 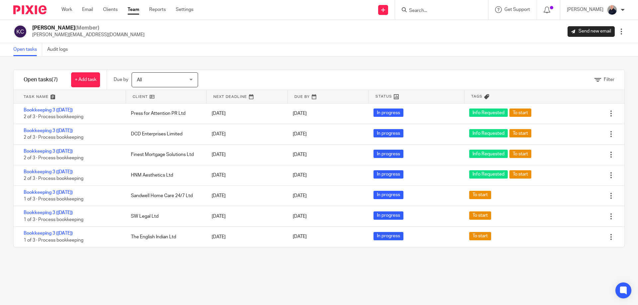 What do you see at coordinates (67, 10) in the screenshot?
I see `a: Work` at bounding box center [67, 10].